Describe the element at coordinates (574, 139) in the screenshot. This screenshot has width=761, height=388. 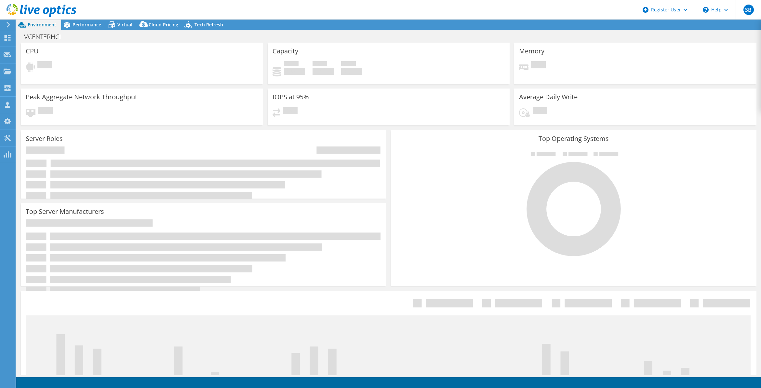
I see `h3: Top Operating Systems` at that location.